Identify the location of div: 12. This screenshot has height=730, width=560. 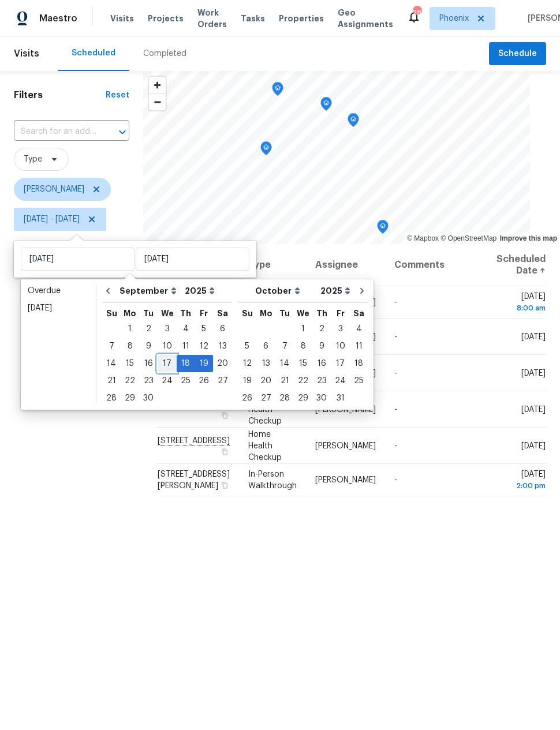
(203, 346).